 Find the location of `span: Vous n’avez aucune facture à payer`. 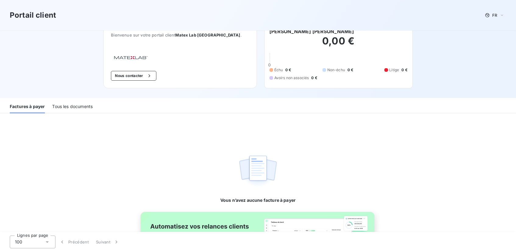

span: Vous n’avez aucune facture à payer is located at coordinates (258, 200).